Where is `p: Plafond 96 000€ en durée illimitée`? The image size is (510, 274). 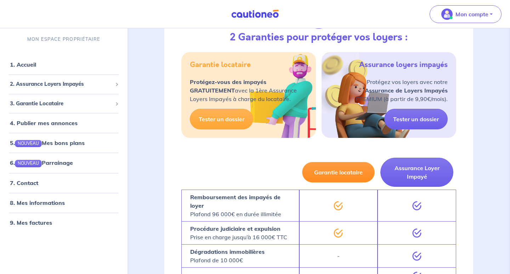
p: Plafond 96 000€ en durée illimitée is located at coordinates (240, 205).